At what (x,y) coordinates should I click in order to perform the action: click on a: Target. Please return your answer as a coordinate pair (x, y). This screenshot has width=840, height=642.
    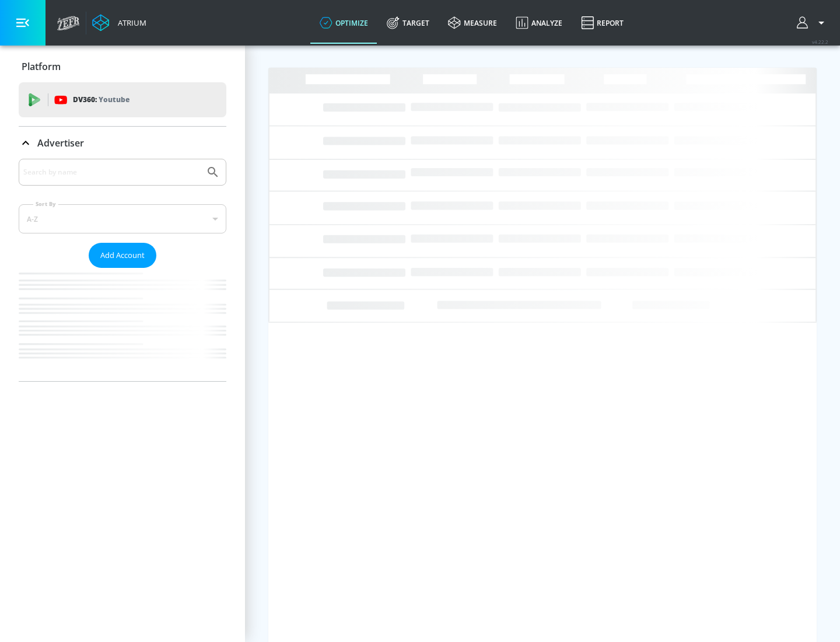
    Looking at the image, I should click on (408, 23).